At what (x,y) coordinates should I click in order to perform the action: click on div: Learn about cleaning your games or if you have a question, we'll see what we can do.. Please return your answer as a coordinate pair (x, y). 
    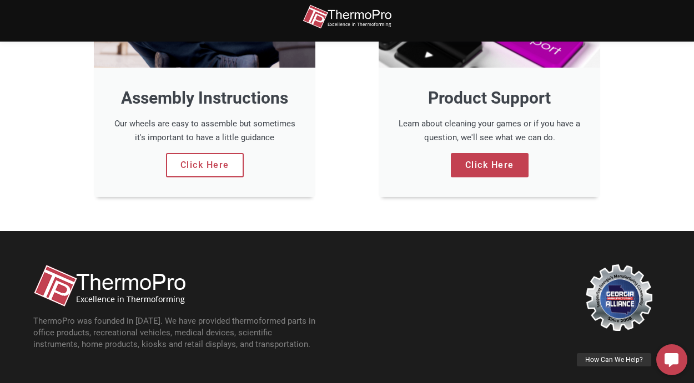
    Looking at the image, I should click on (489, 131).